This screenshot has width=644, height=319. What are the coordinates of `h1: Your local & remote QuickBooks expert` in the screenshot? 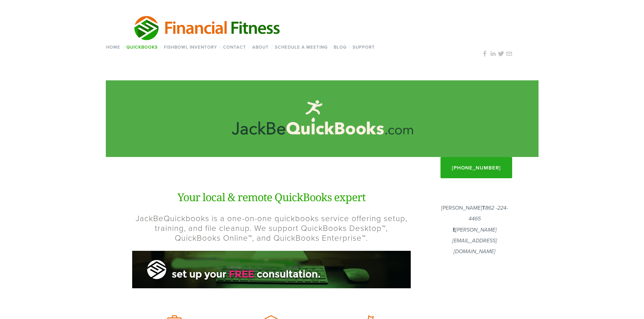 It's located at (272, 198).